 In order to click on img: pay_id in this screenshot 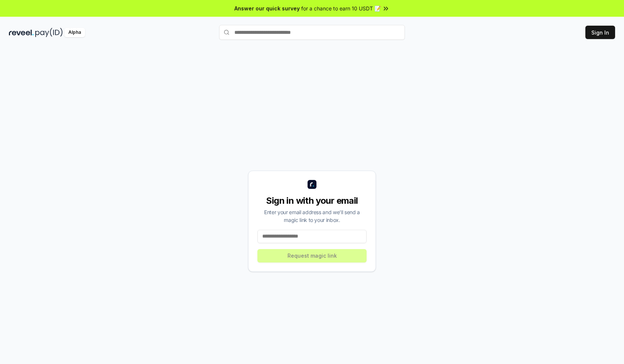, I will do `click(49, 32)`.